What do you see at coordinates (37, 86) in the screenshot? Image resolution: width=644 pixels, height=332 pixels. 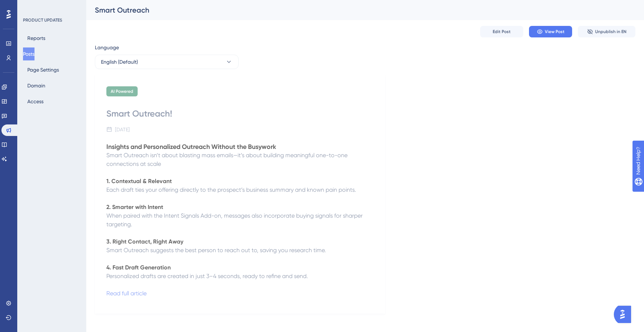 I see `button: Domain` at bounding box center [37, 86].